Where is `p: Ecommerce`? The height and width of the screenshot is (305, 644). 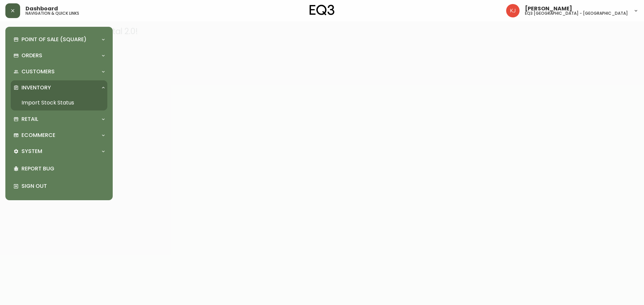
p: Ecommerce is located at coordinates (38, 135).